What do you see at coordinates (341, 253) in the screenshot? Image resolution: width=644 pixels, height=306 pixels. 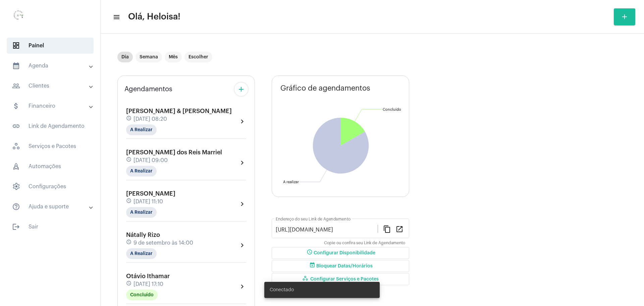 I see `button: Configurar Disponibilidade` at bounding box center [341, 253].